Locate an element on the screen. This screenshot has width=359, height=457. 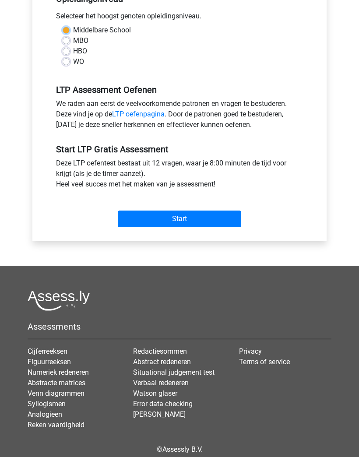
input: Start is located at coordinates (180, 219).